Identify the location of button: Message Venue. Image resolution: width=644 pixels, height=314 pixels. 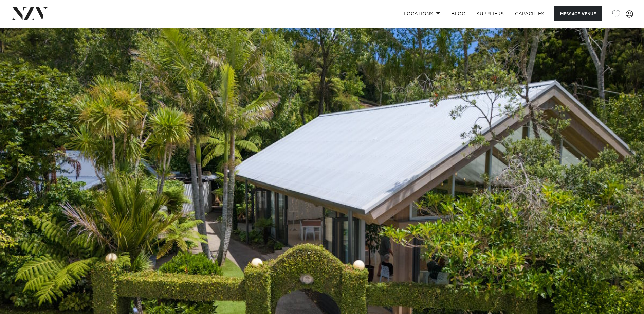
(578, 14).